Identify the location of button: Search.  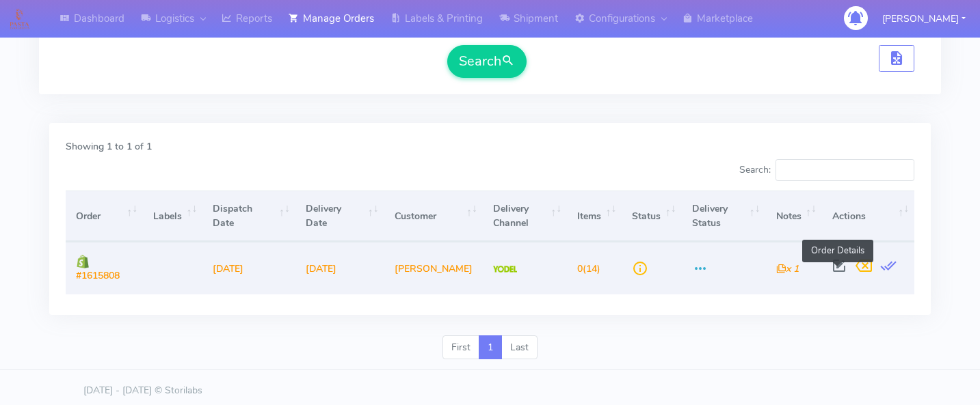
(487, 62).